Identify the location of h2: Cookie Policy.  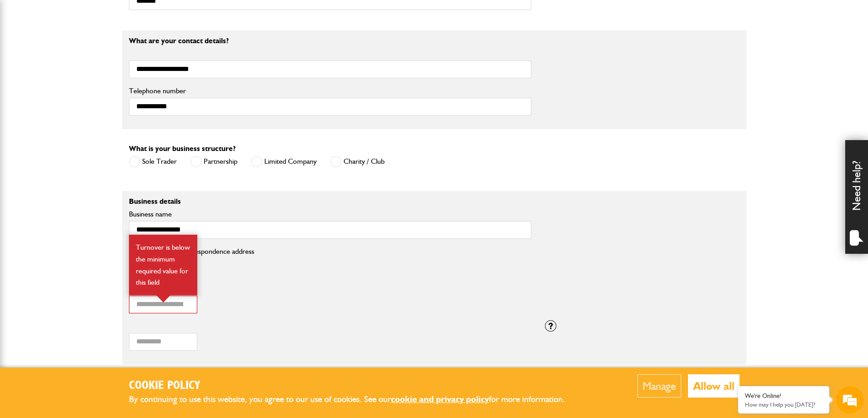
(355, 386).